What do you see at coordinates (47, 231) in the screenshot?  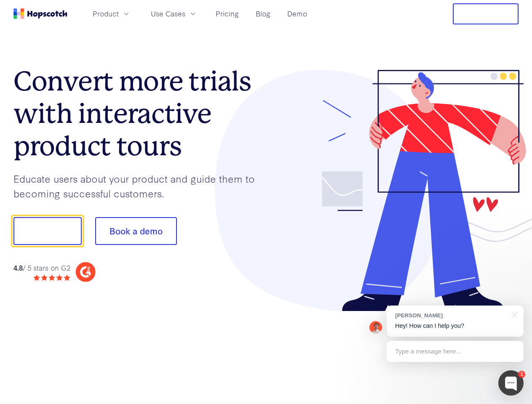 I see `button: Show me!` at bounding box center [47, 231].